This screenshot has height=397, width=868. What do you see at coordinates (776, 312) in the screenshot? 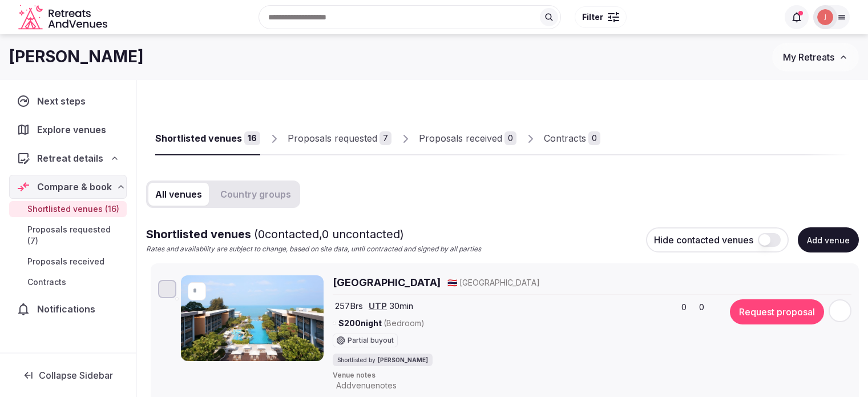
I see `button: Request proposal` at bounding box center [776, 312].